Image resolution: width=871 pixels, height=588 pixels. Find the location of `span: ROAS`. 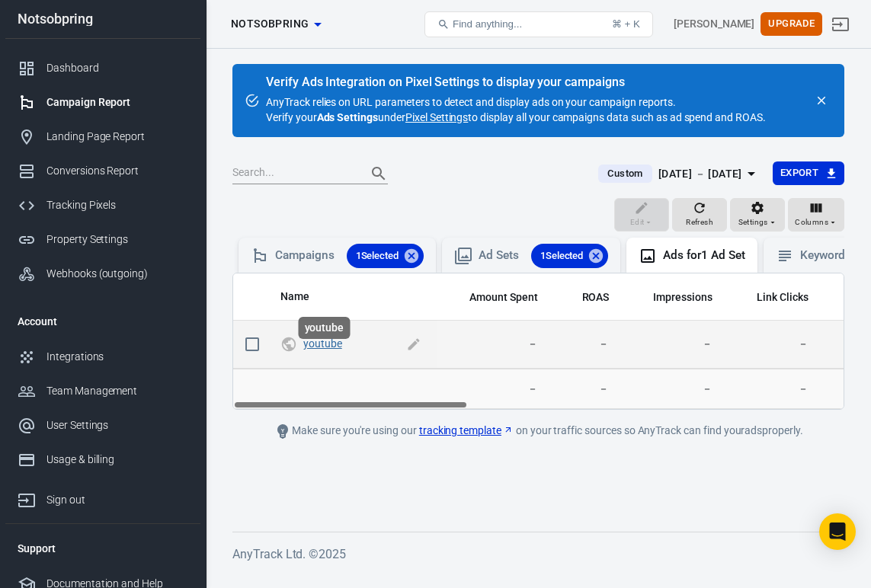

span: ROAS is located at coordinates (596, 298).